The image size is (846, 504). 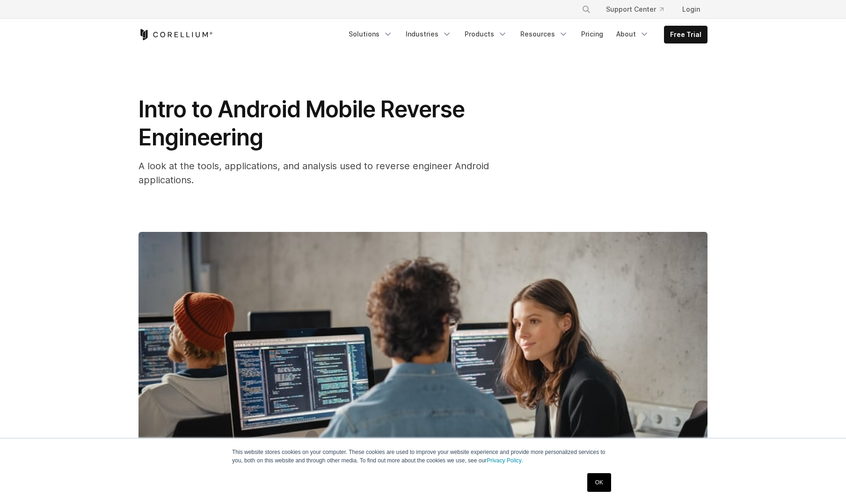 What do you see at coordinates (175, 35) in the screenshot?
I see `a: Corellium Home` at bounding box center [175, 35].